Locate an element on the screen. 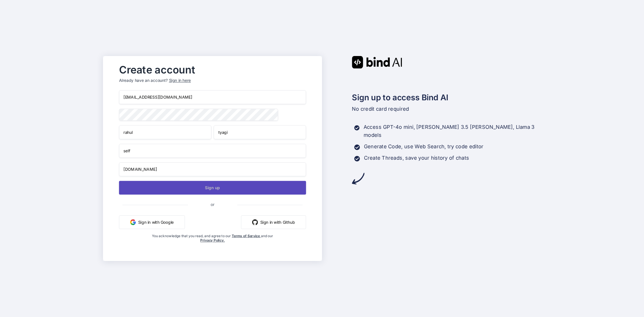  div: You acknowledge that you read, and agree to our and our is located at coordinates (213, 245).